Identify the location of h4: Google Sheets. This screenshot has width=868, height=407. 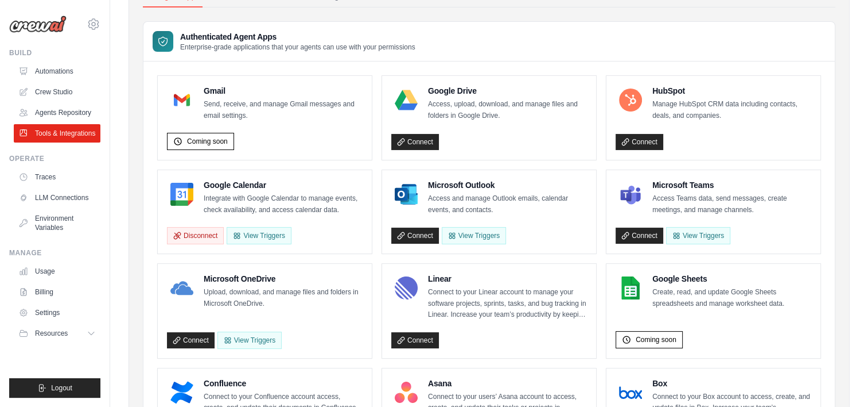
(731, 279).